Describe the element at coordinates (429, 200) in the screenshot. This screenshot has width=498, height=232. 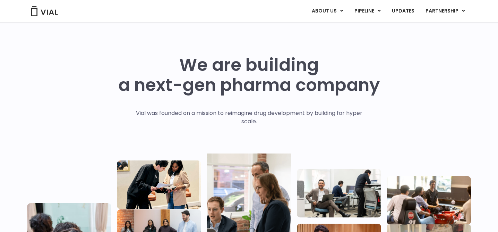
I see `img: Group of people playing whirlyball` at that location.